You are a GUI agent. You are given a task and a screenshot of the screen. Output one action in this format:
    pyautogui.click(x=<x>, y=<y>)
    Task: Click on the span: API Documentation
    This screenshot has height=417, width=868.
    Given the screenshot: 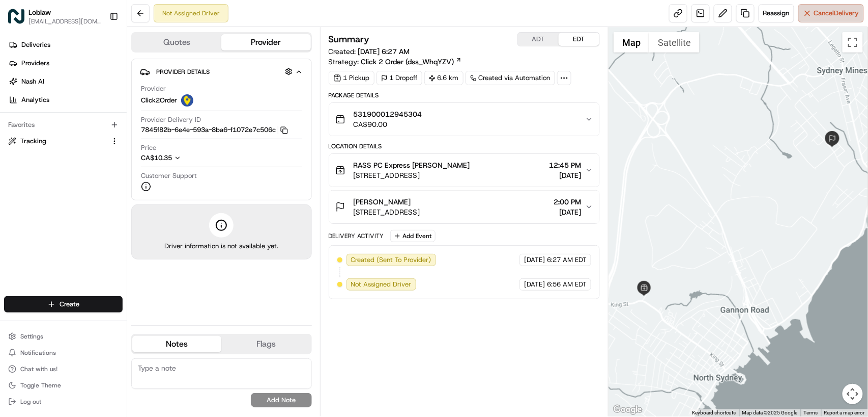 What is the action you would take?
    pyautogui.click(x=130, y=233)
    